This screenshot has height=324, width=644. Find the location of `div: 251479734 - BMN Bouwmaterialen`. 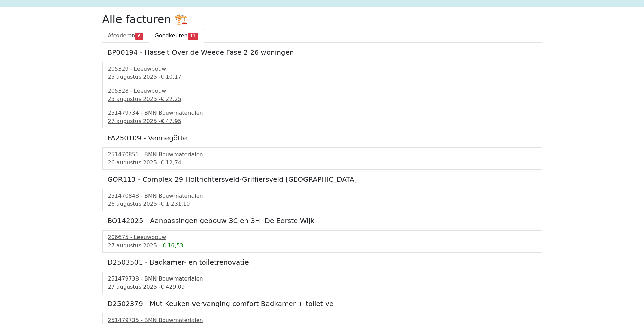

div: 251479734 - BMN Bouwmaterialen is located at coordinates (322, 113).